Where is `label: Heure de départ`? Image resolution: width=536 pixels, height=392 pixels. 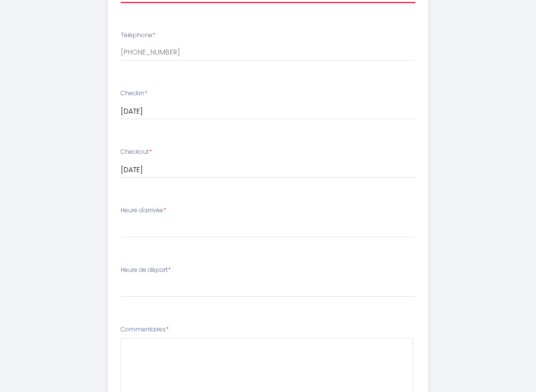
label: Heure de départ is located at coordinates (145, 270).